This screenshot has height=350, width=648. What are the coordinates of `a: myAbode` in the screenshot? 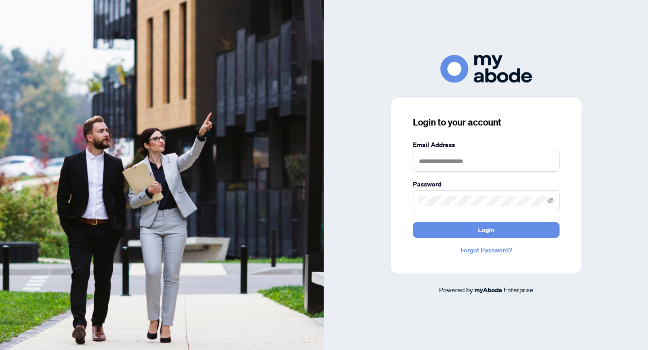 It's located at (488, 290).